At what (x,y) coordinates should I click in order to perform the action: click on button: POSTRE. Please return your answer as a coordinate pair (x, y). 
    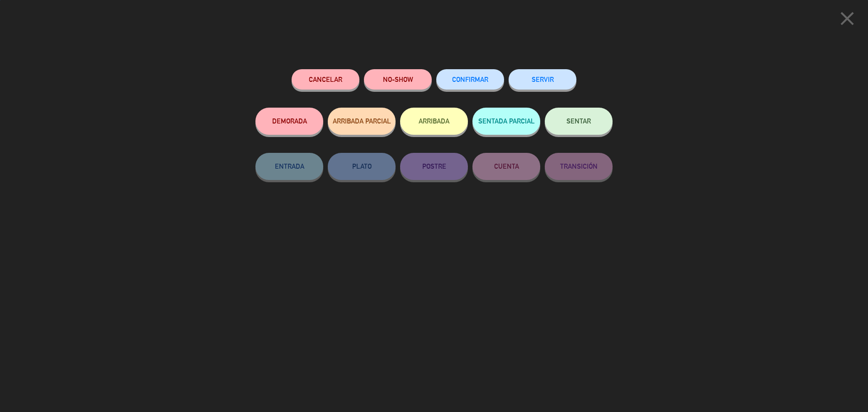
    Looking at the image, I should click on (434, 166).